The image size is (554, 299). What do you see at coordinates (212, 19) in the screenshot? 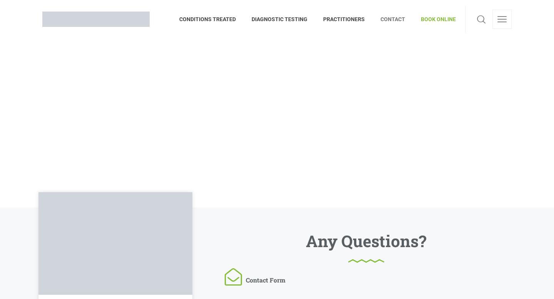
I see `span: CONDITIONS TREATED` at bounding box center [212, 19].